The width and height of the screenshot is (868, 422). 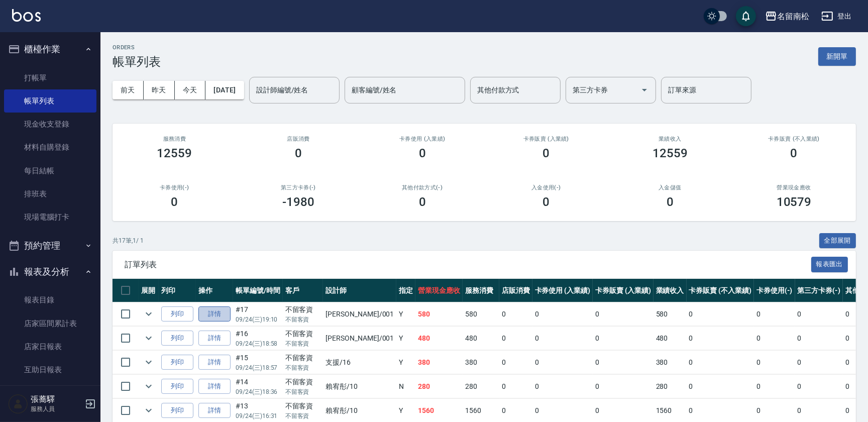 What do you see at coordinates (159, 90) in the screenshot?
I see `button: 昨天` at bounding box center [159, 90].